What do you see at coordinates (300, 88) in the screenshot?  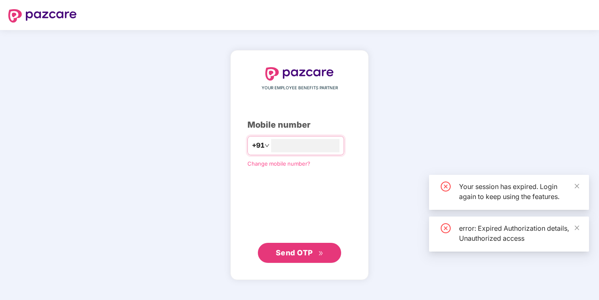 I see `span: YOUR EMPLOYEE BENEFITS PARTNER` at bounding box center [300, 88].